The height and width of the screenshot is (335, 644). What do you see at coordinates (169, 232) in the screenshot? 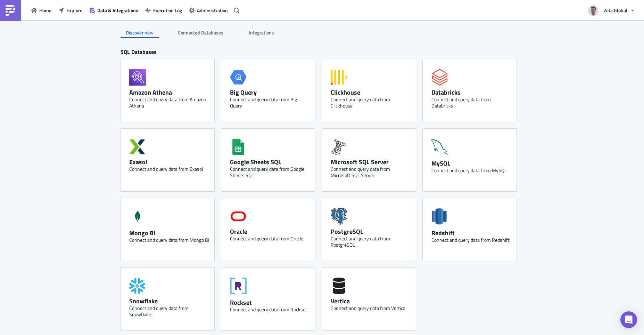
I see `div: Mongo BI` at bounding box center [169, 232].